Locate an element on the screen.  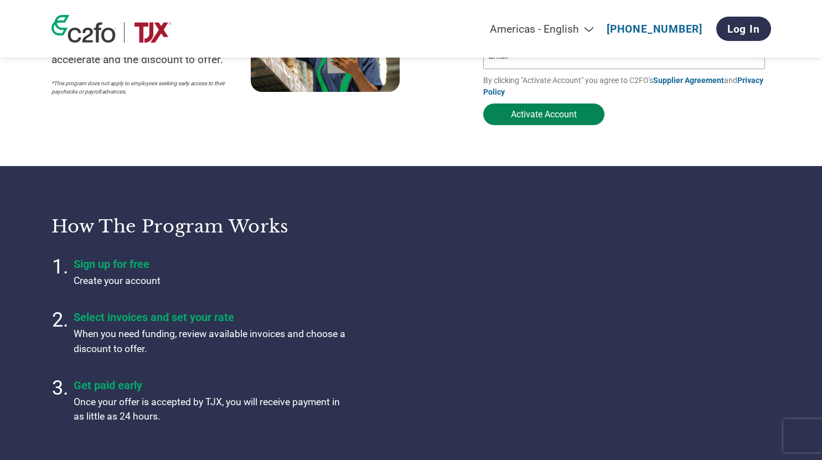
p: Create your account is located at coordinates (212, 281).